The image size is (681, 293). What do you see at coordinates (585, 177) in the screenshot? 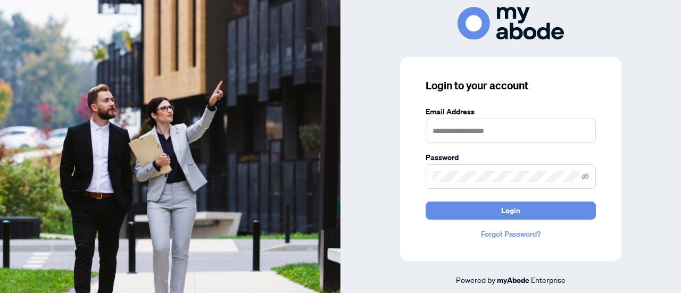
I see `span: eye-invisible` at bounding box center [585, 177].